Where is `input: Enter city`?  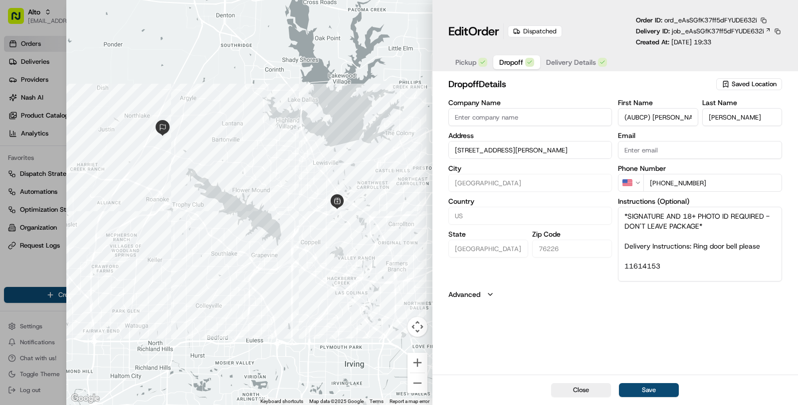
input: Enter city is located at coordinates (530, 183).